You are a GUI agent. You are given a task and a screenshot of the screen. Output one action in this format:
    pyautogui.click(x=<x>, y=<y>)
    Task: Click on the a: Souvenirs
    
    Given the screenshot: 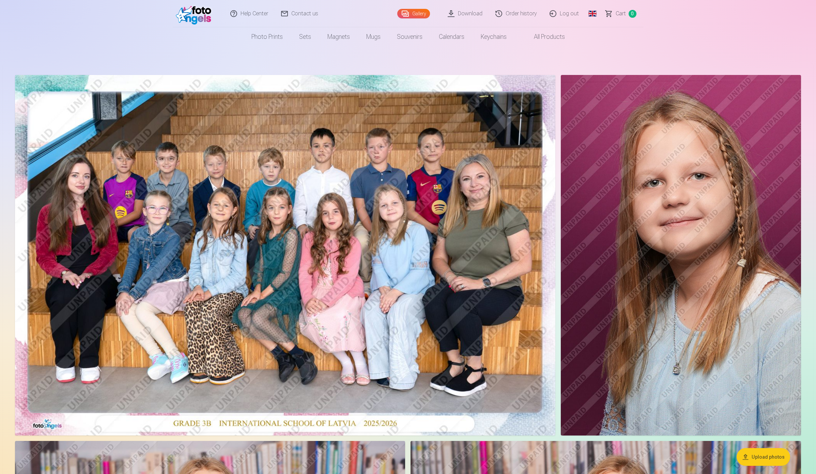 What is the action you would take?
    pyautogui.click(x=410, y=37)
    